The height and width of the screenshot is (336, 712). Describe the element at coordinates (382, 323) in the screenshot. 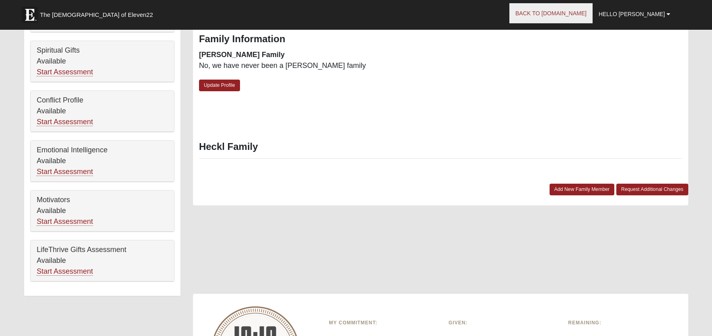

I see `h6: My Commitment:` at that location.